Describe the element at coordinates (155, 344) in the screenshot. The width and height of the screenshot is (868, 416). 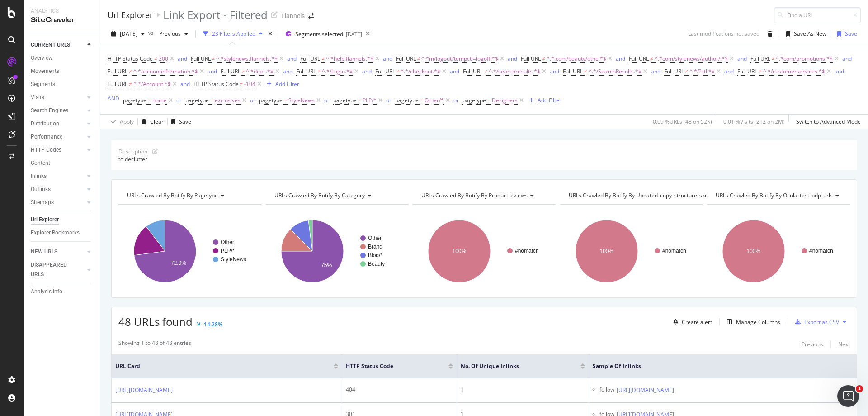
I see `div: Showing 1 to 48 of 48 entries` at that location.